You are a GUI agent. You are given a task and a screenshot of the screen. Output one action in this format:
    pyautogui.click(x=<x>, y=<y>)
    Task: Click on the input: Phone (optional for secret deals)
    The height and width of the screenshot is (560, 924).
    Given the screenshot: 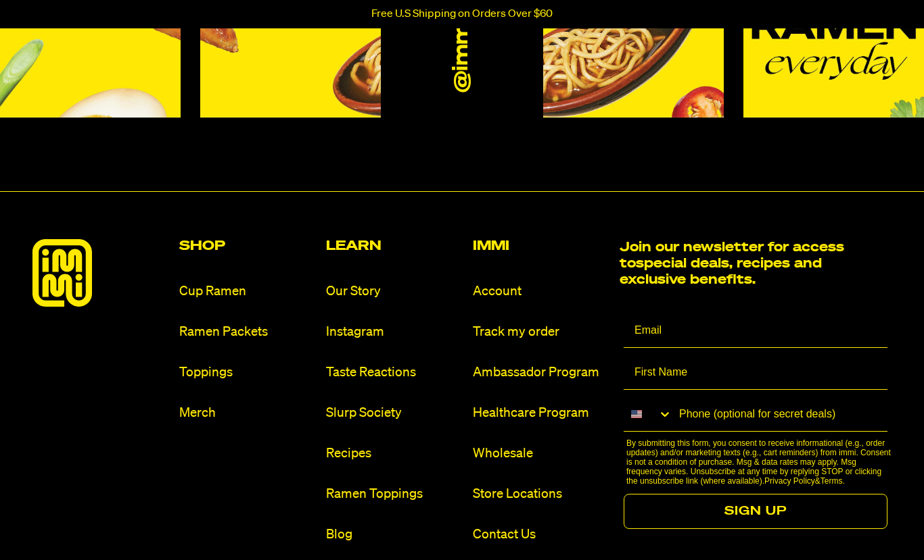 What is the action you would take?
    pyautogui.click(x=780, y=414)
    